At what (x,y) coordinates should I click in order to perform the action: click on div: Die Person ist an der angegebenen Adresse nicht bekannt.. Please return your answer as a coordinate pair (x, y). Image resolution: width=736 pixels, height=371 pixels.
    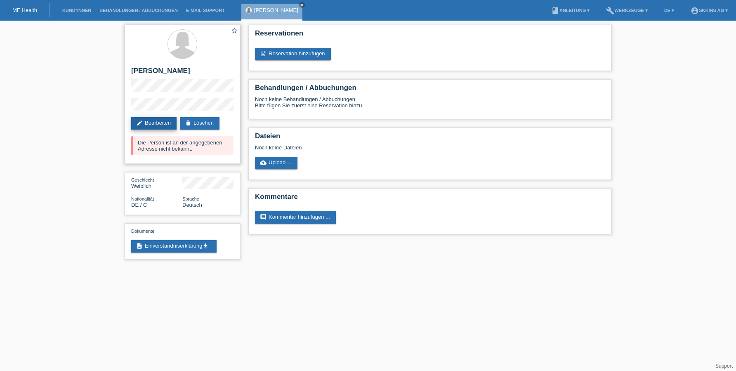
    Looking at the image, I should click on (182, 146).